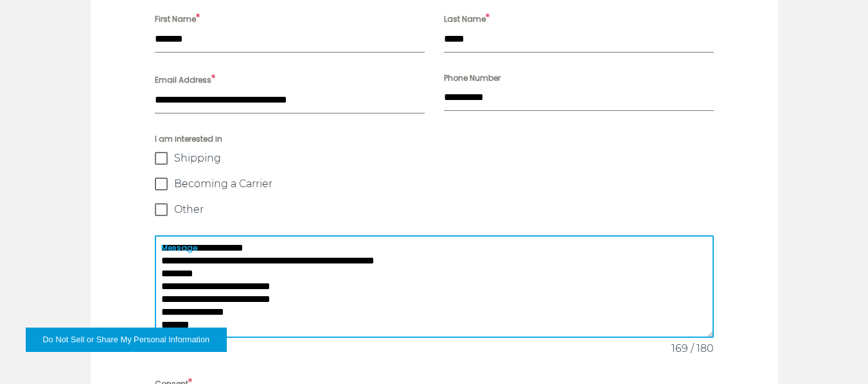  Describe the element at coordinates (434, 158) in the screenshot. I see `label: Shipping` at that location.